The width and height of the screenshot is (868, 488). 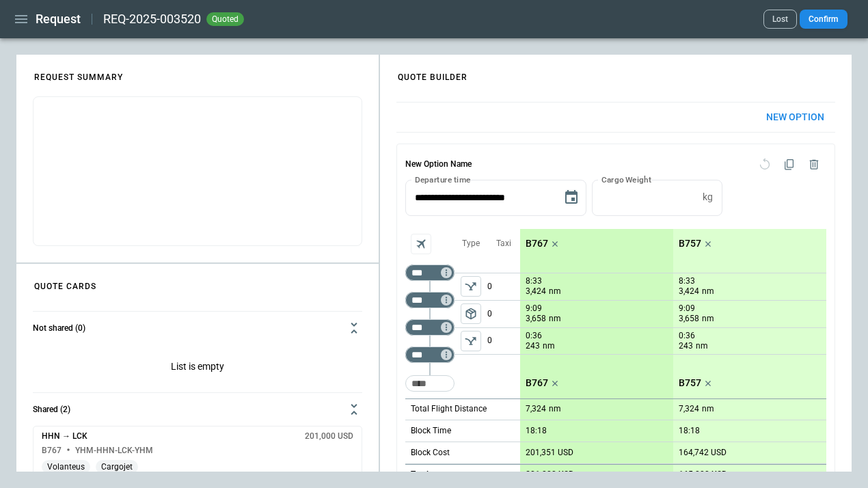 I want to click on label: Departure time, so click(x=443, y=180).